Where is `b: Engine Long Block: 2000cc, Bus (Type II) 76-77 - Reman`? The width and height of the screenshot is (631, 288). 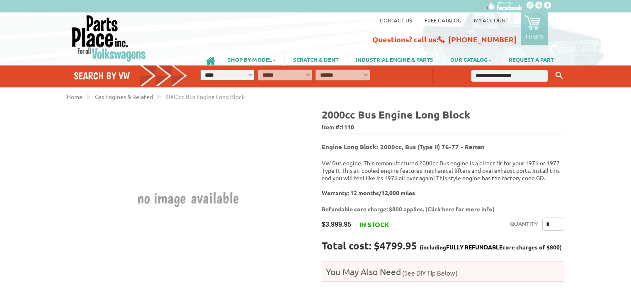
b: Engine Long Block: 2000cc, Bus (Type II) 76-77 - Reman is located at coordinates (403, 147).